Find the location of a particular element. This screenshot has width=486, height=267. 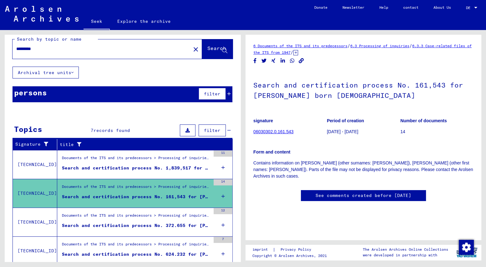

a: Explore the archive is located at coordinates (144, 21).